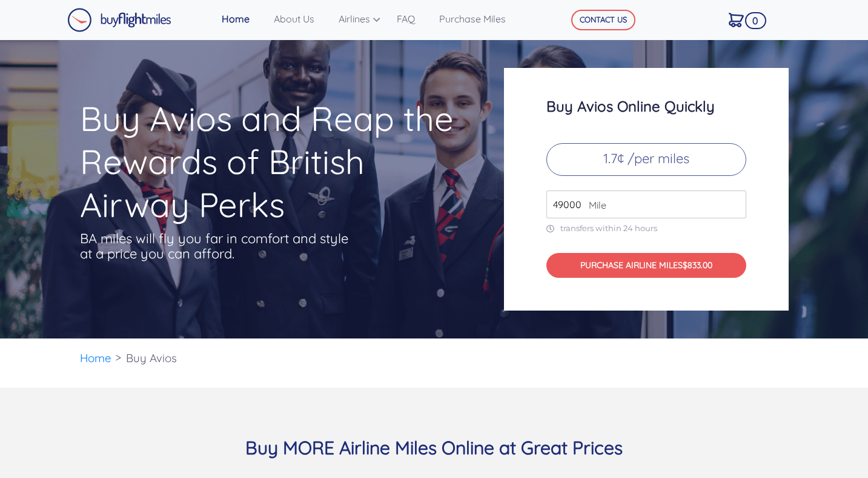 The width and height of the screenshot is (868, 478). Describe the element at coordinates (268, 162) in the screenshot. I see `h1: Buy Avios and Reap the Rewards of British Airway Perks` at that location.